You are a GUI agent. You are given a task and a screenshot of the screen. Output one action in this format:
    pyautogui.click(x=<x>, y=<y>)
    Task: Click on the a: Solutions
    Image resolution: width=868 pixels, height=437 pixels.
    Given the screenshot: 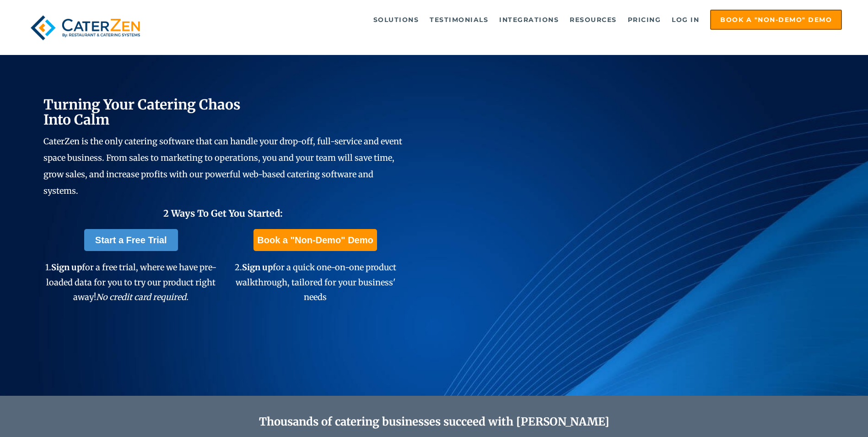 What is the action you would take?
    pyautogui.click(x=396, y=20)
    